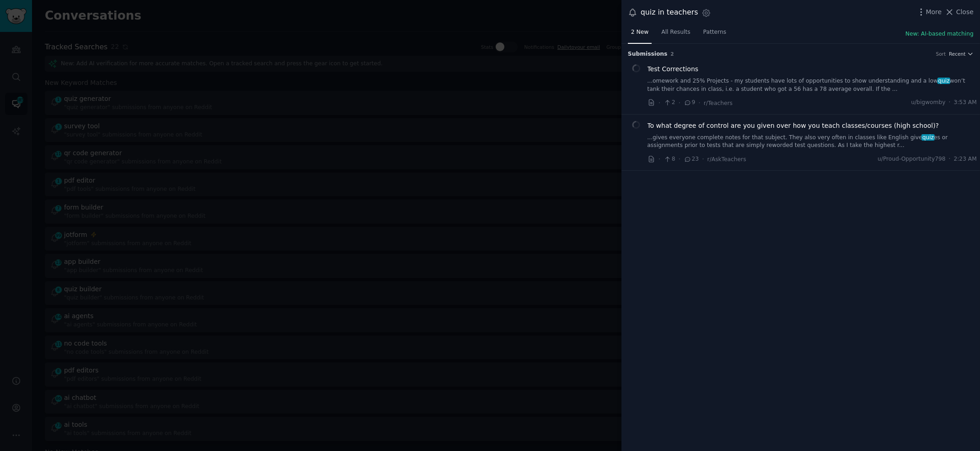  What do you see at coordinates (934, 12) in the screenshot?
I see `span: More` at bounding box center [934, 12].